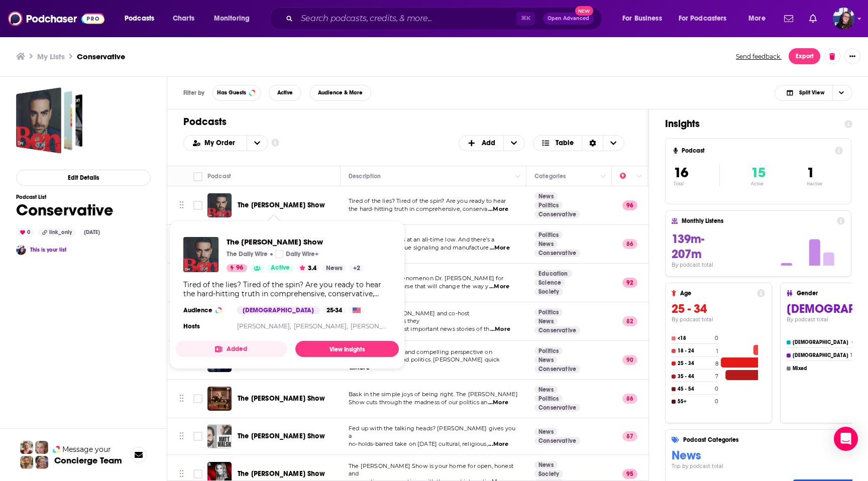 This screenshot has width=868, height=481. What do you see at coordinates (295, 241) in the screenshot?
I see `a: The Ben Shapiro Show` at bounding box center [295, 241].